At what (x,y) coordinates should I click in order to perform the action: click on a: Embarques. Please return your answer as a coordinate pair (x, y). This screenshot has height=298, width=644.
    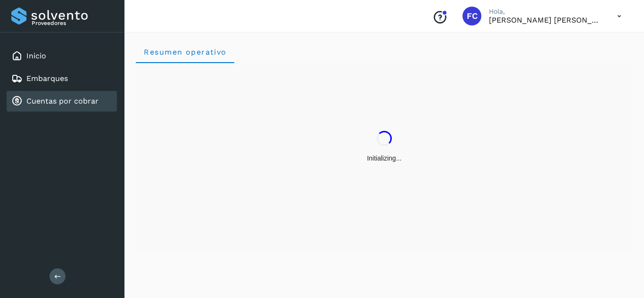
    Looking at the image, I should click on (47, 78).